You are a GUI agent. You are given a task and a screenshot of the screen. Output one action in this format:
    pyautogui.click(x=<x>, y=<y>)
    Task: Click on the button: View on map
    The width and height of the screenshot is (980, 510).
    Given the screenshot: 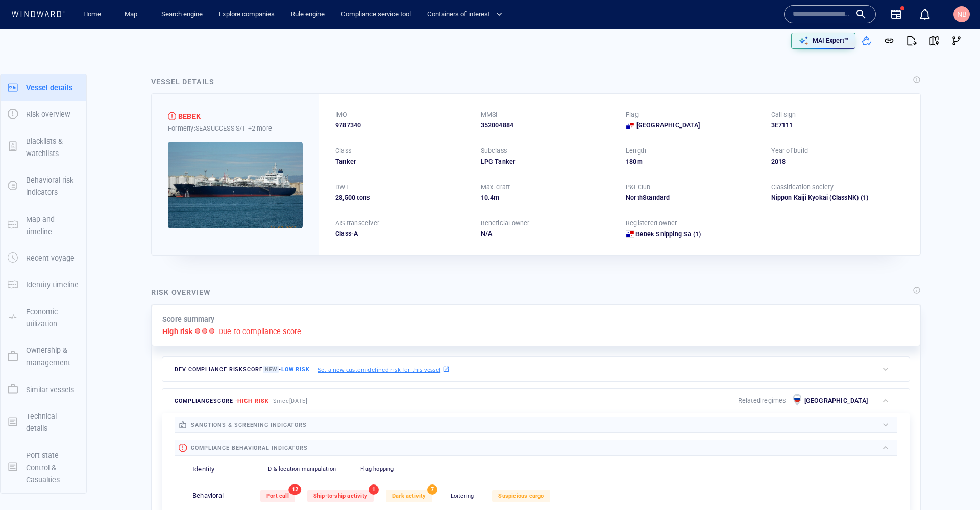 What is the action you would take?
    pyautogui.click(x=934, y=41)
    